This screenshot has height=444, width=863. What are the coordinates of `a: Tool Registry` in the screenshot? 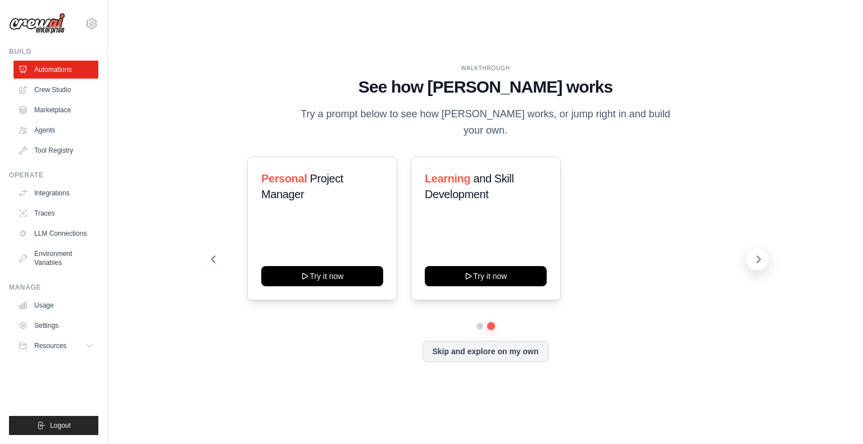 It's located at (56, 151).